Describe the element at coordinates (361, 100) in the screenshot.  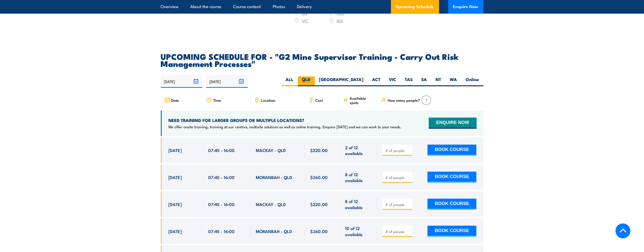
I see `span: Available spots` at that location.